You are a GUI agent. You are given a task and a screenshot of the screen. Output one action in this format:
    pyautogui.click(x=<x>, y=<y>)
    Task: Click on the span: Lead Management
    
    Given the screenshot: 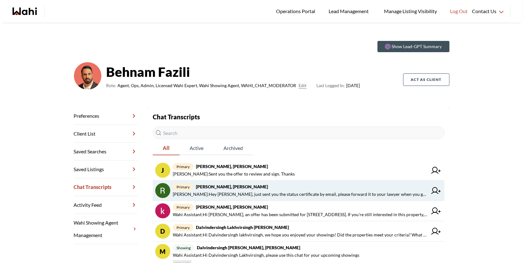 What is the action you would take?
    pyautogui.click(x=349, y=11)
    